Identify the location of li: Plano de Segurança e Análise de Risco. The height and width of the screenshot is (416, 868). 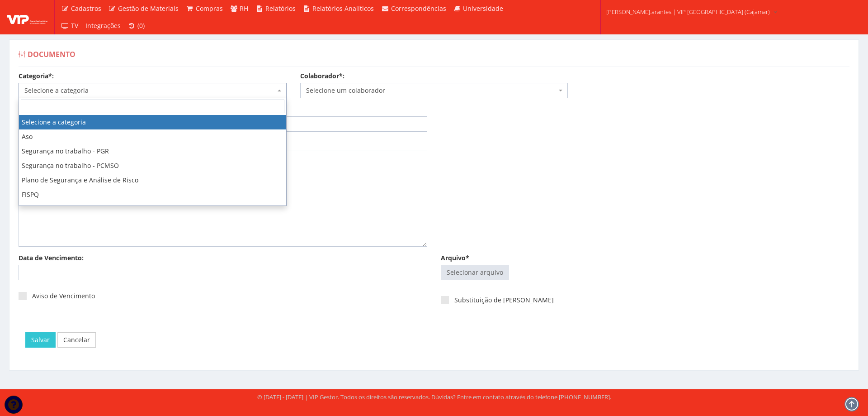
(152, 180).